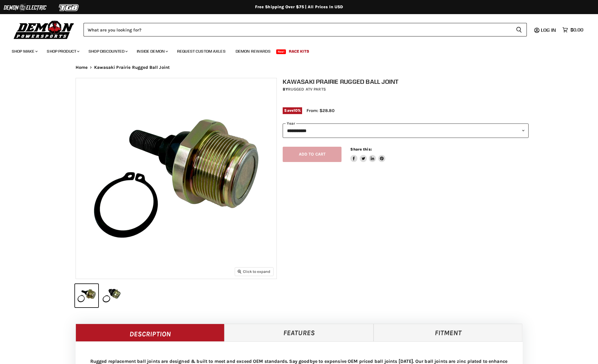 The height and width of the screenshot is (364, 598). What do you see at coordinates (299, 67) in the screenshot?
I see `nav: Breadcrumbs` at bounding box center [299, 67].